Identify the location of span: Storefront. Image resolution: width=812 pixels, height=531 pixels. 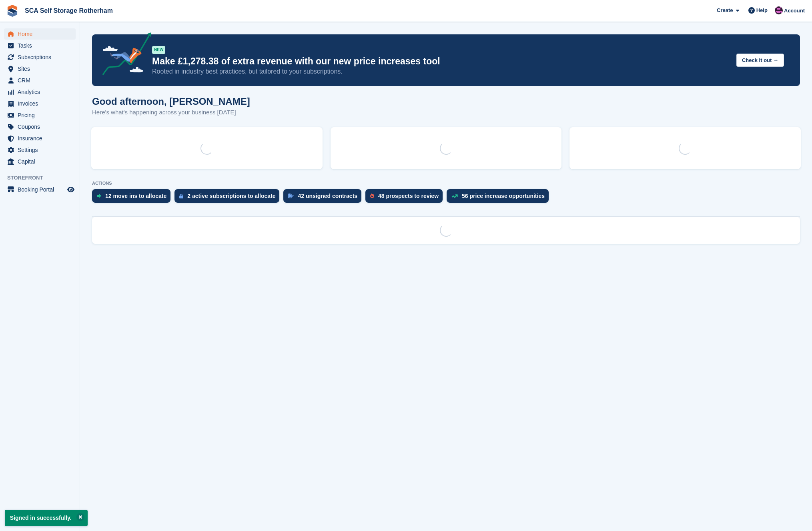
(43, 178).